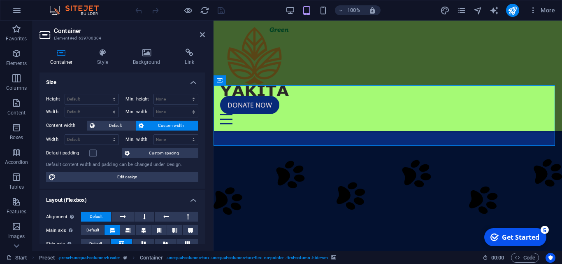 This screenshot has width=562, height=264. What do you see at coordinates (77, 38) in the screenshot?
I see `font: Element #ed-639700304` at bounding box center [77, 38].